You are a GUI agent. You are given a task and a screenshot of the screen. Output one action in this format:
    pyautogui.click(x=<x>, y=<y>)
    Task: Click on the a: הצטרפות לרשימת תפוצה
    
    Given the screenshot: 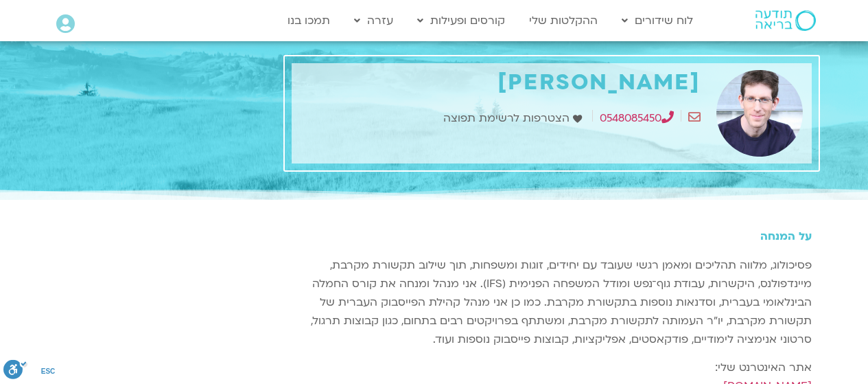 What is the action you would take?
    pyautogui.click(x=514, y=118)
    